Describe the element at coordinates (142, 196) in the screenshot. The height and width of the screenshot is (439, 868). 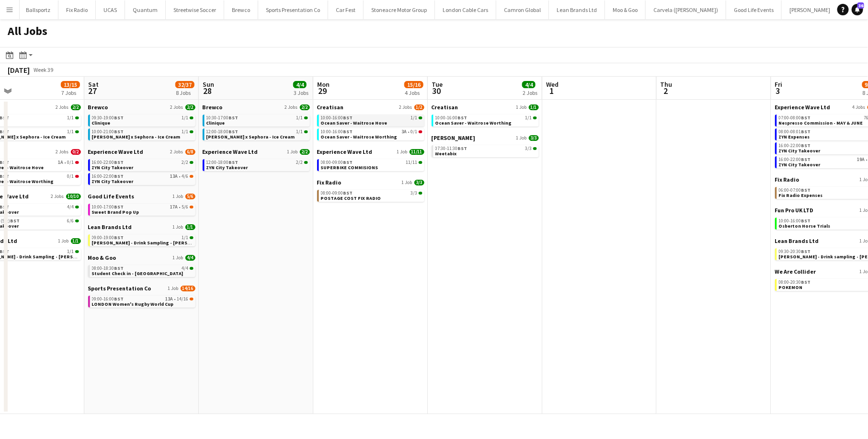
I see `a: Good Life Events1 Job5/6` at that location.